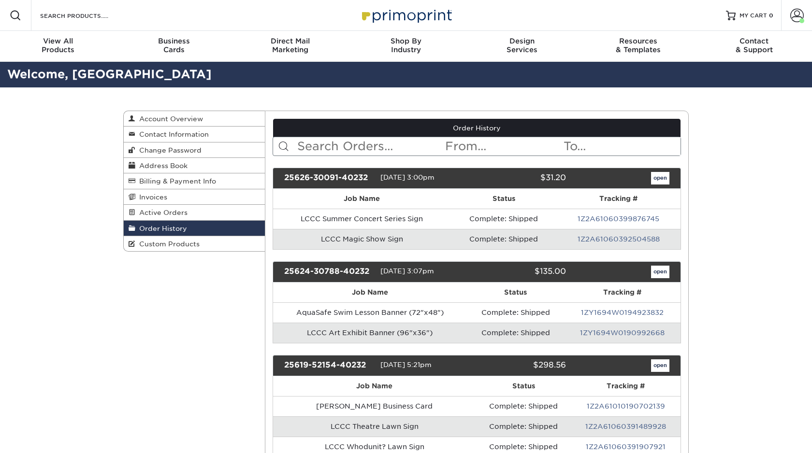 This screenshot has width=812, height=453. What do you see at coordinates (638, 45) in the screenshot?
I see `div: & Templates` at bounding box center [638, 45].